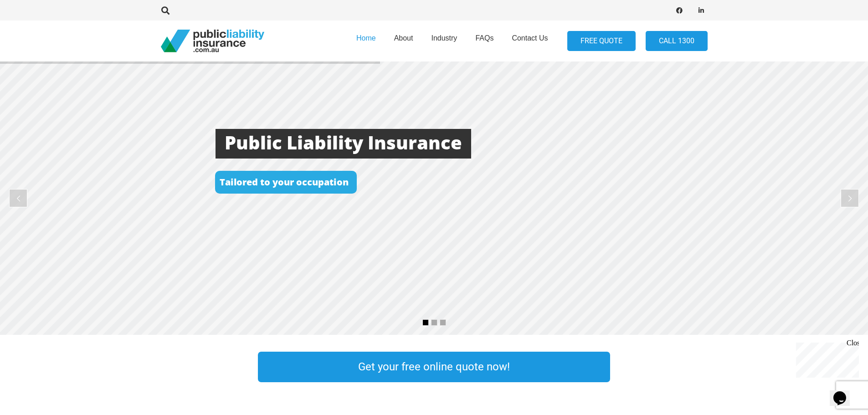 The height and width of the screenshot is (415, 868). What do you see at coordinates (485, 38) in the screenshot?
I see `span: FAQs` at bounding box center [485, 38].